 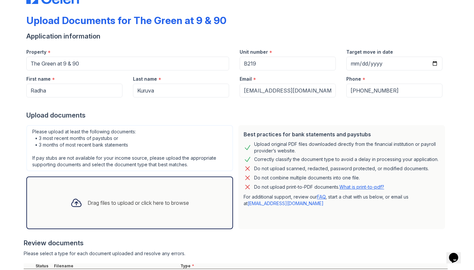 I want to click on a: What is print-to-pdf?, so click(x=362, y=187).